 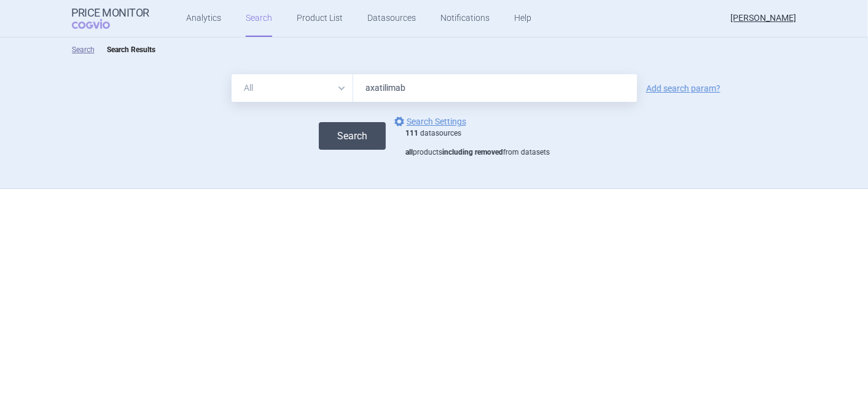 I want to click on strong: Price Monitor, so click(x=110, y=13).